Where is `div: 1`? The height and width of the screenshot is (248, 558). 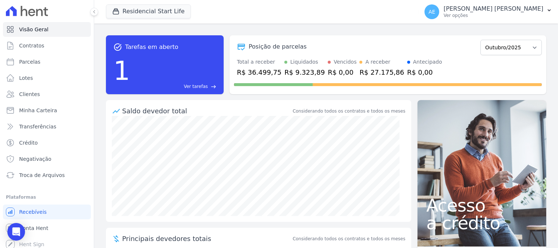
div: 1 is located at coordinates (122, 71).